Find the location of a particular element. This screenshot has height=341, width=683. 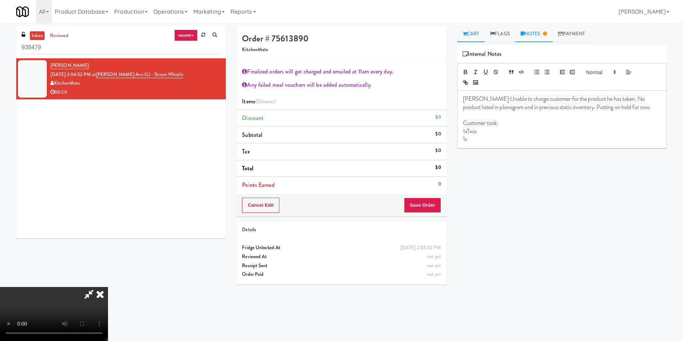

a: inbox is located at coordinates (37, 36).